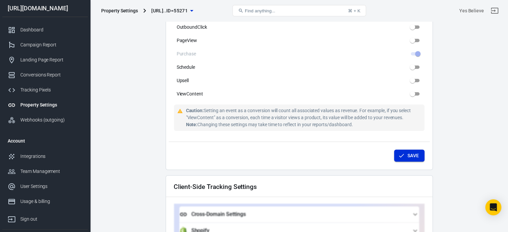 The height and width of the screenshot is (232, 508). What do you see at coordinates (186, 54) in the screenshot?
I see `span: Purchase` at bounding box center [186, 54].